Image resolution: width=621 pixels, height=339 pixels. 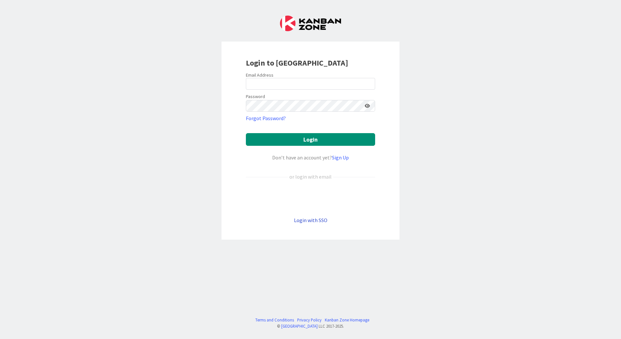 What do you see at coordinates (310, 177) in the screenshot?
I see `div: or login with email` at bounding box center [310, 177].